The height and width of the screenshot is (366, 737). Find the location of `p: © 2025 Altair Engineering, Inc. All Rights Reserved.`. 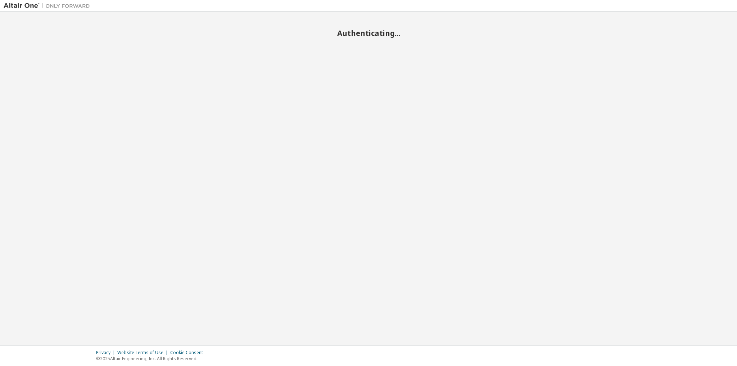

p: © 2025 Altair Engineering, Inc. All Rights Reserved. is located at coordinates (151, 358).